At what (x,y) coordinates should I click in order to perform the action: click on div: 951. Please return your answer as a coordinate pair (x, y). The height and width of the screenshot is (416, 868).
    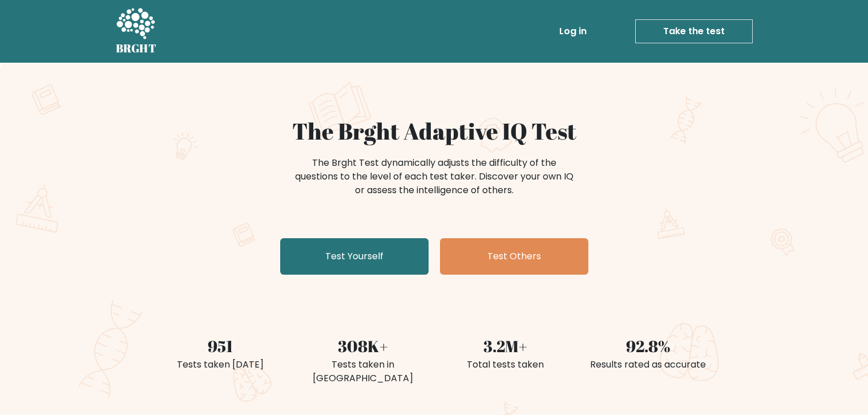
    Looking at the image, I should click on (220, 346).